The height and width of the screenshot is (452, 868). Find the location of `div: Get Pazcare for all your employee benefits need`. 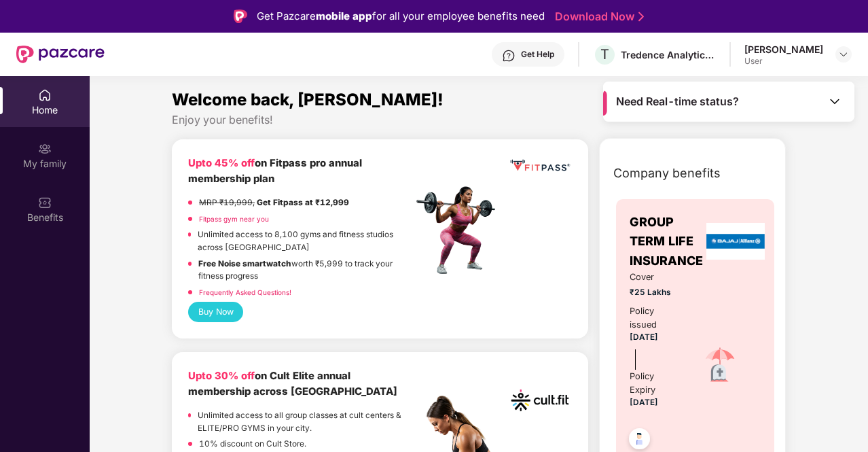

div: Get Pazcare for all your employee benefits need is located at coordinates (401, 16).